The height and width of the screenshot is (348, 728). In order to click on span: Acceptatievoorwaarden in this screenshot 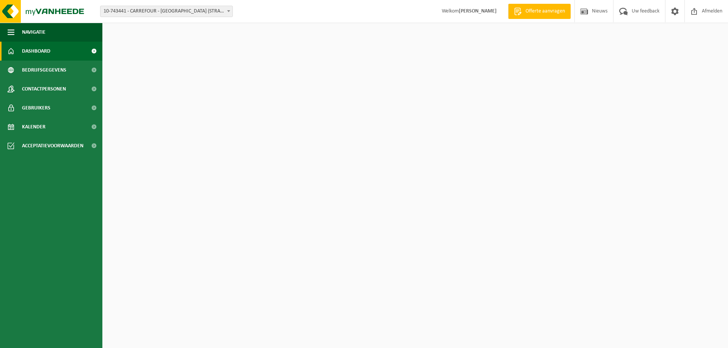, I will do `click(53, 146)`.